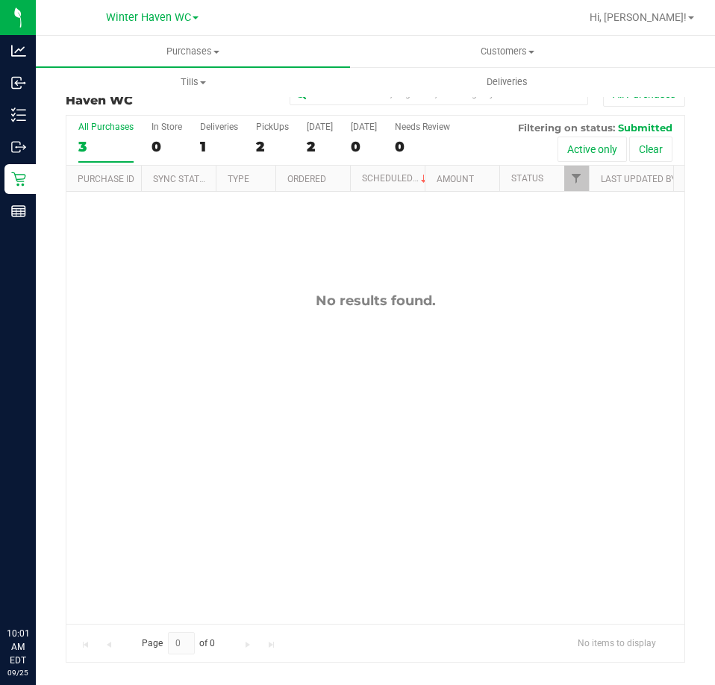  Describe the element at coordinates (106, 127) in the screenshot. I see `div: All Purchases` at that location.